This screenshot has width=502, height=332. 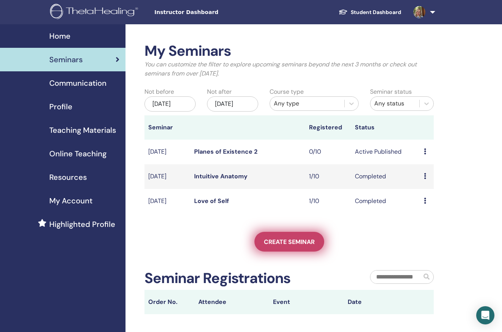 What do you see at coordinates (167, 127) in the screenshot?
I see `th: Seminar` at bounding box center [167, 127].